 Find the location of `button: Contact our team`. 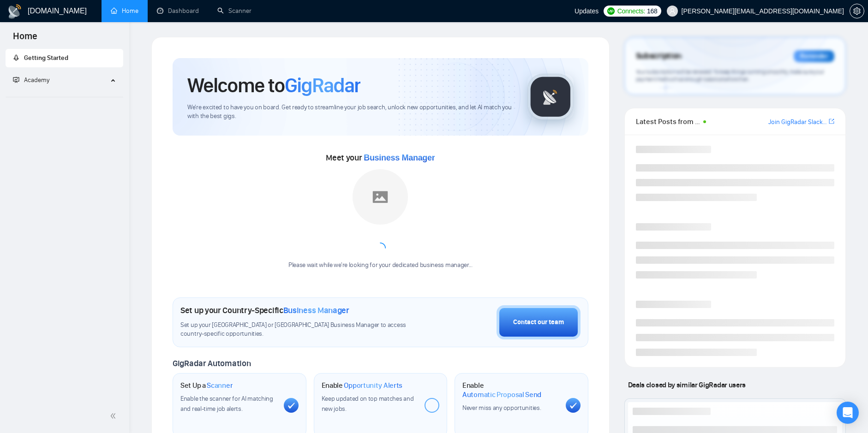

button: Contact our team is located at coordinates (538, 322).